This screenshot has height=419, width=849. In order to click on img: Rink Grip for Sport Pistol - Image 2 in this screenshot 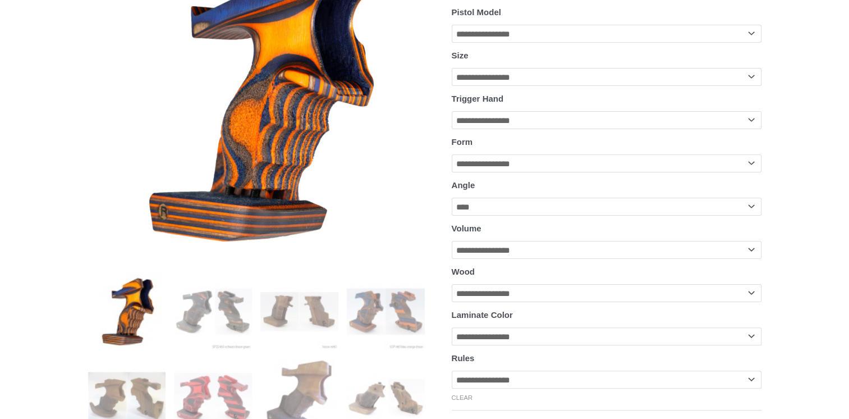, I will do `click(213, 311)`.